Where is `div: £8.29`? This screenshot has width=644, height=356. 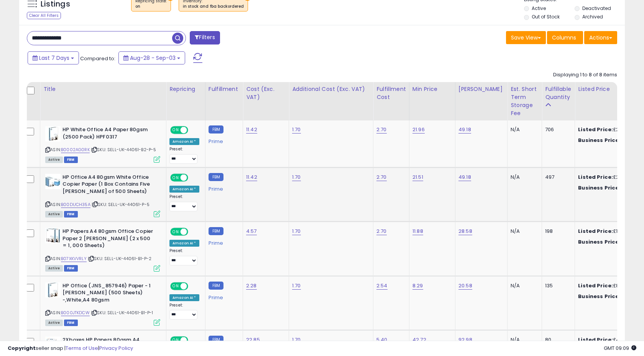 div: £8.29 is located at coordinates (610, 286).